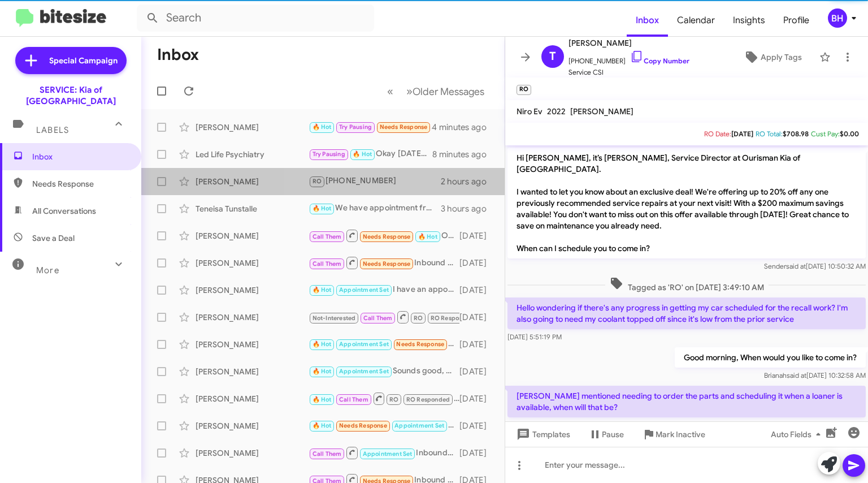 This screenshot has width=868, height=483. I want to click on span: Save a Deal, so click(53, 238).